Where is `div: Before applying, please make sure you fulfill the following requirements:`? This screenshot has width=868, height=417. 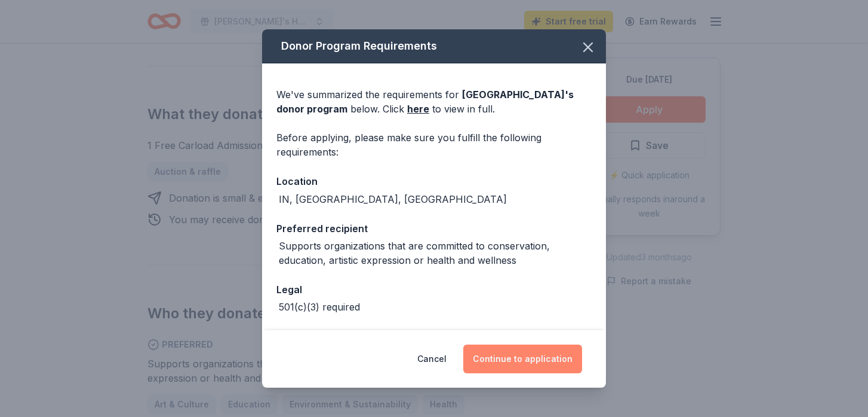 div: Before applying, please make sure you fulfill the following requirements: is located at coordinates (434, 145).